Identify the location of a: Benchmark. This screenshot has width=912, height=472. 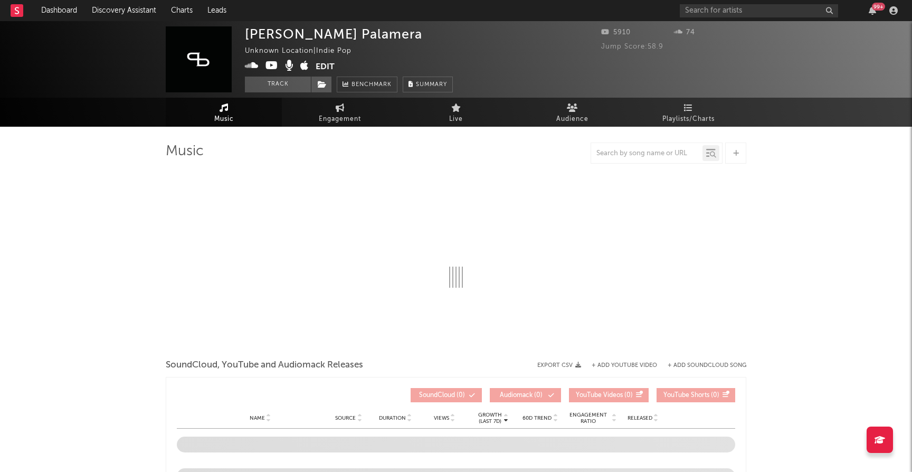
(367, 84).